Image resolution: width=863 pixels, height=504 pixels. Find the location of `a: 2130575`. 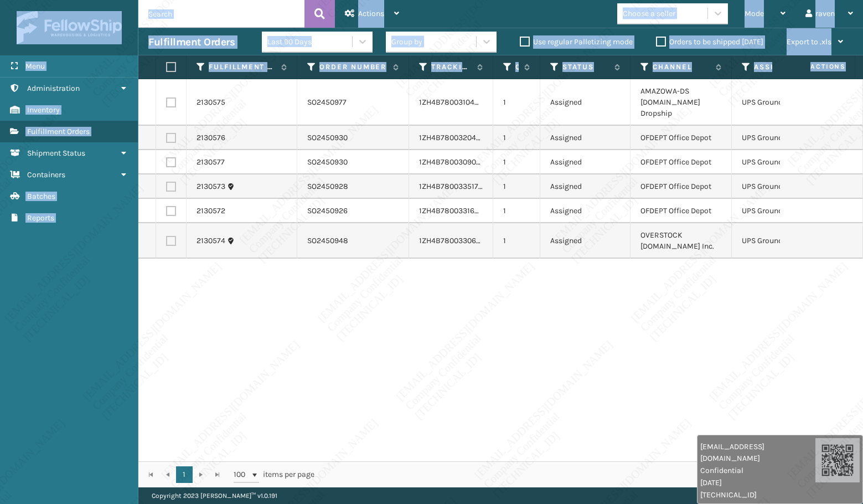

a: 2130575 is located at coordinates (211, 103).